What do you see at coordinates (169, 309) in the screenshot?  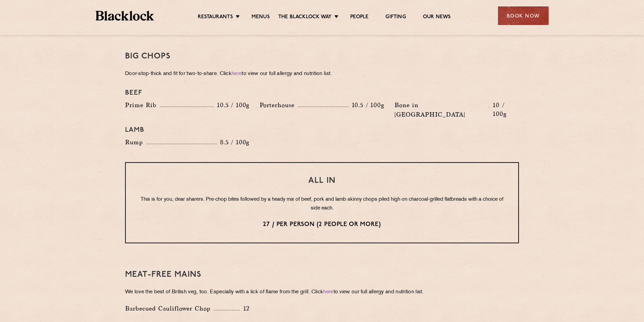 I see `p: Barbecued Cauliflower Chop` at bounding box center [169, 309].